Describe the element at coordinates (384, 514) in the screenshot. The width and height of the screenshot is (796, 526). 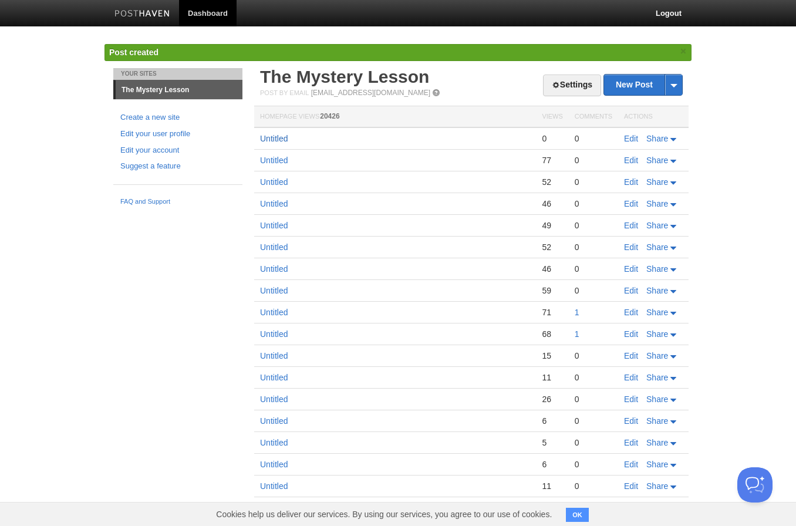
I see `span: Cookies help us deliver our services. By using our services, you agree to our use of cookies.` at that location.